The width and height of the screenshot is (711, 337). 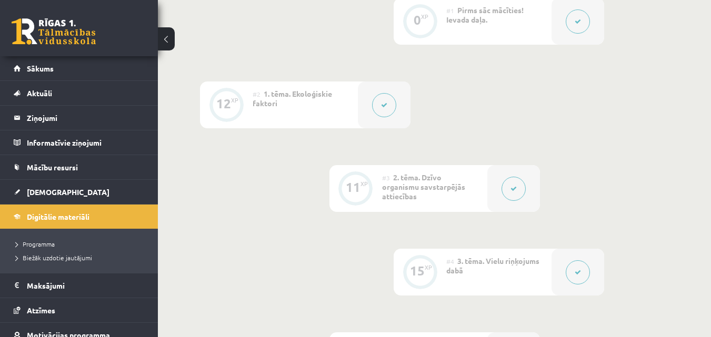 What do you see at coordinates (52, 167) in the screenshot?
I see `span: Mācību resursi` at bounding box center [52, 167].